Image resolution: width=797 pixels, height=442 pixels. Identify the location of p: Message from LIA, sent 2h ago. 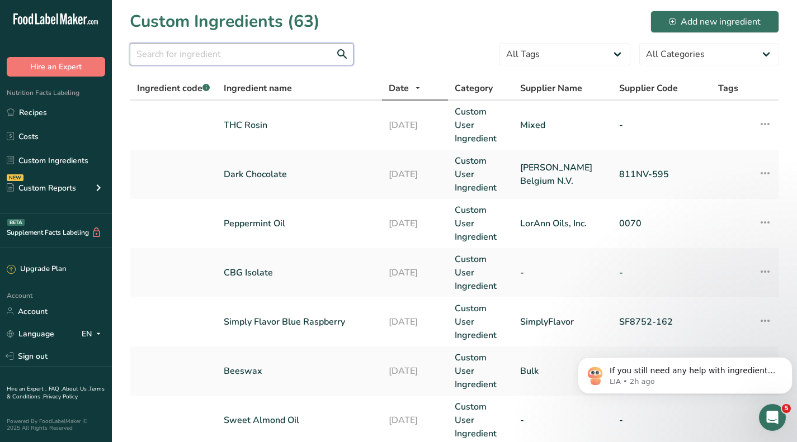
(121, 48).